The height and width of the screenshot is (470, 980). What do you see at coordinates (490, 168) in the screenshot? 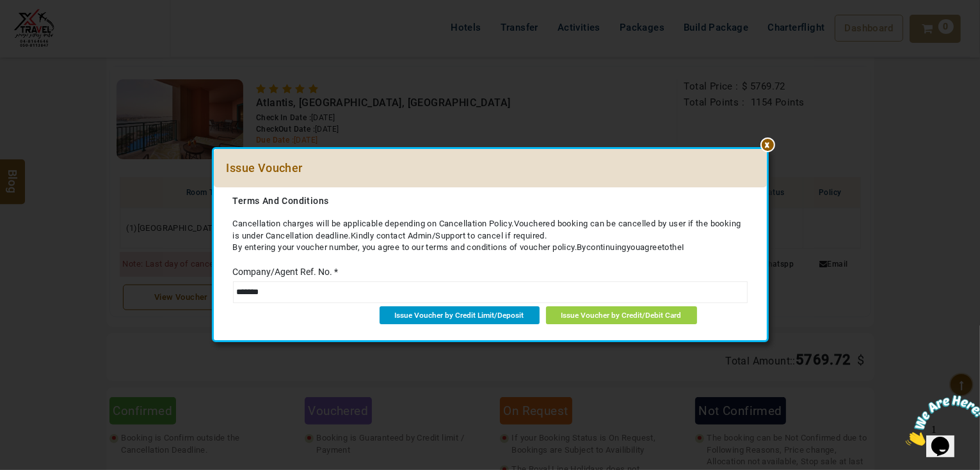
I see `div: Issue Voucher` at bounding box center [490, 168].